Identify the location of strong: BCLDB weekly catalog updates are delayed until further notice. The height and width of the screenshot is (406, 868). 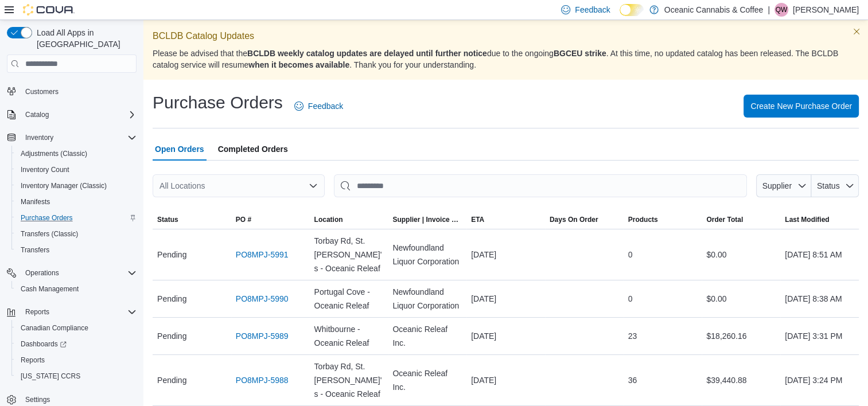
(367, 53).